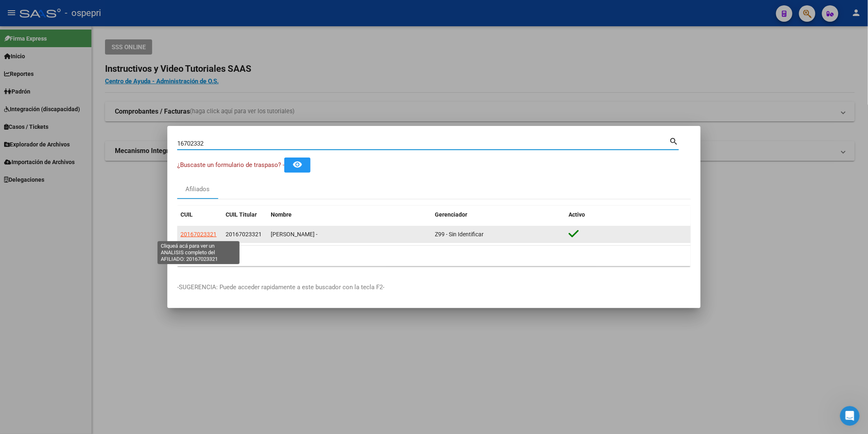 Image resolution: width=868 pixels, height=434 pixels. I want to click on span: ¿Buscaste un formulario de traspaso? -, so click(230, 165).